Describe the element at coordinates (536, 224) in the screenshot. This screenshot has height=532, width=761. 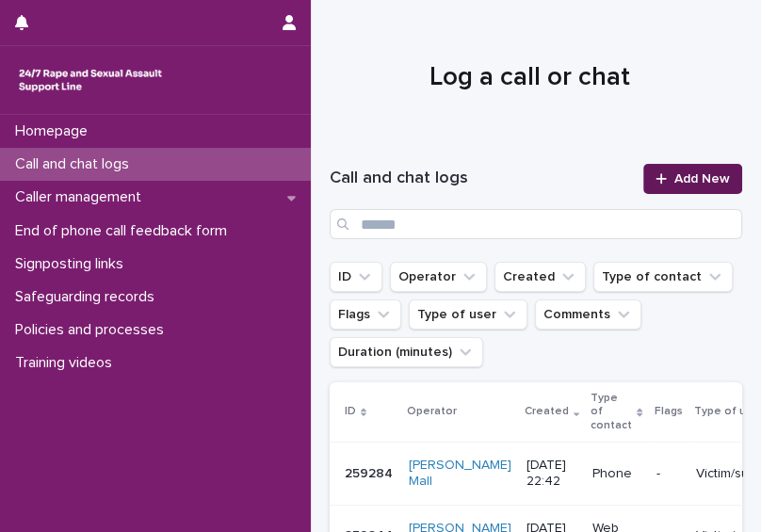
I see `input: Search` at that location.